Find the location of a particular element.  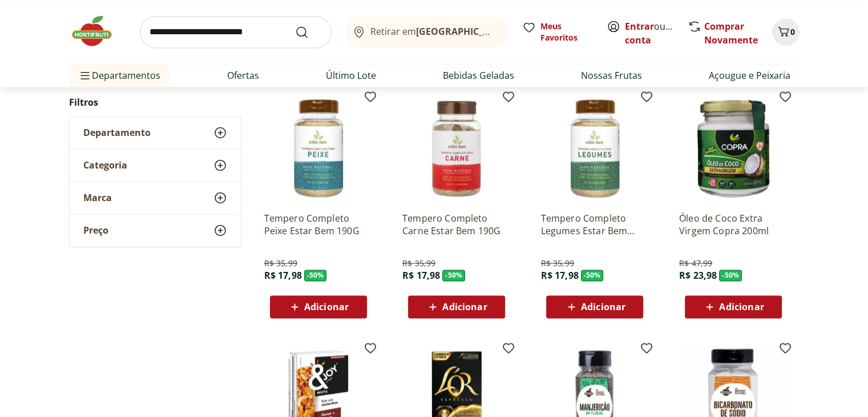

p: Óleo de Coco Extra Virgem Copra 200ml is located at coordinates (733, 225).